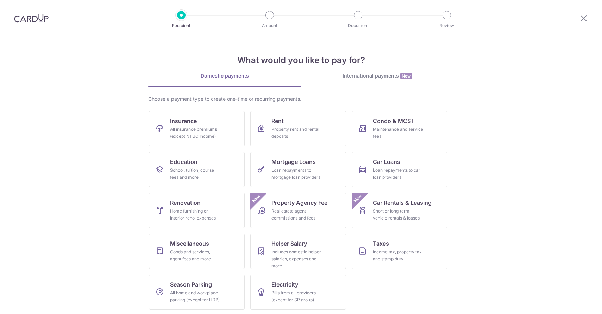 This screenshot has height=314, width=602. What do you see at coordinates (225, 76) in the screenshot?
I see `div: Domestic payments` at bounding box center [225, 76].